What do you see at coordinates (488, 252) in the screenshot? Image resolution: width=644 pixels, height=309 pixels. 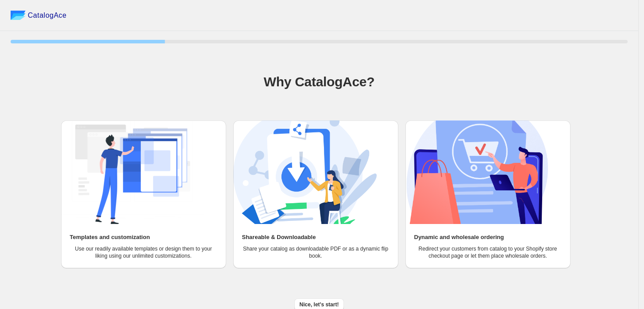 I see `p: Redirect your customers from catalog to your Shopify store checkout page or let them place wholes...` at bounding box center [488, 252].